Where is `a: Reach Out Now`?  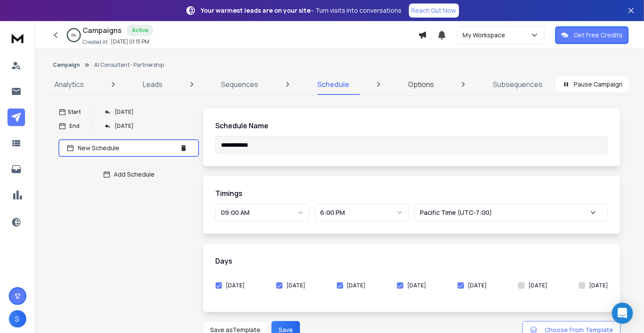
a: Reach Out Now is located at coordinates (434, 10).